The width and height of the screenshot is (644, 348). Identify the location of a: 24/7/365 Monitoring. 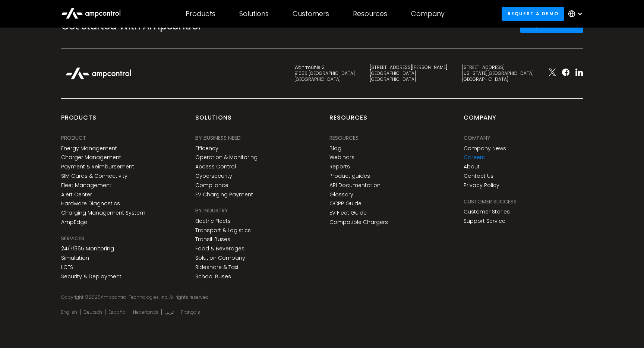
(88, 248).